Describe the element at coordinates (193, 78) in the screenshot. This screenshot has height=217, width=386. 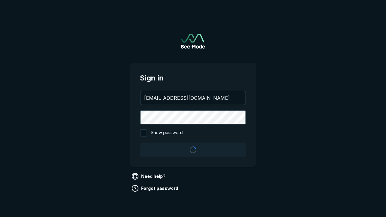
I see `span: Sign in` at that location.